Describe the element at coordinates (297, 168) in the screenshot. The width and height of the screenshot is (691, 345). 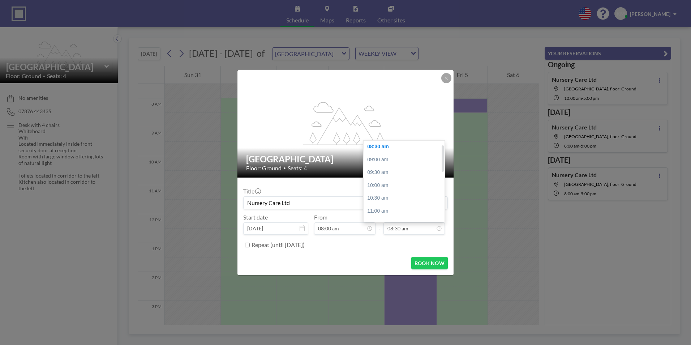
I see `span: Seats: 4` at that location.